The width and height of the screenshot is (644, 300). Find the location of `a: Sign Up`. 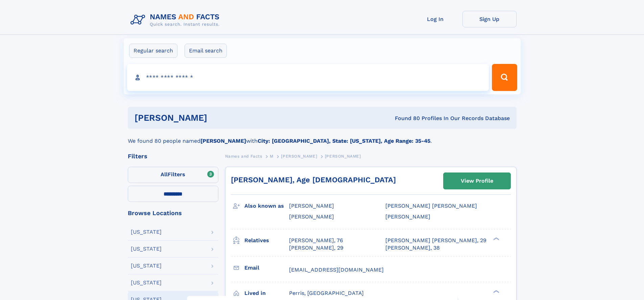

a: Sign Up is located at coordinates (489, 19).